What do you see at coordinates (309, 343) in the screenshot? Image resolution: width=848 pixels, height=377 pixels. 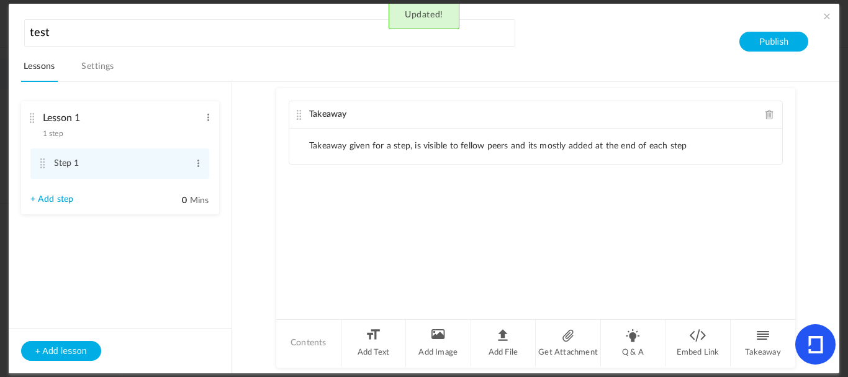 I see `li: Contents` at bounding box center [309, 343].